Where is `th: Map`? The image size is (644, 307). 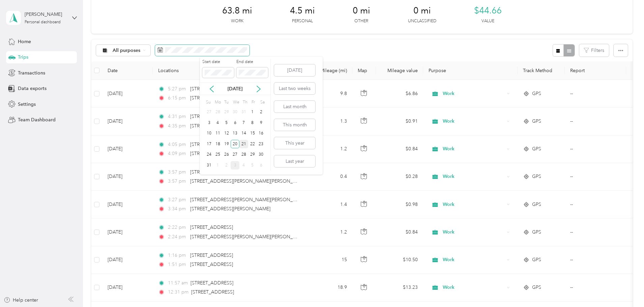
th: Map is located at coordinates (364, 70).